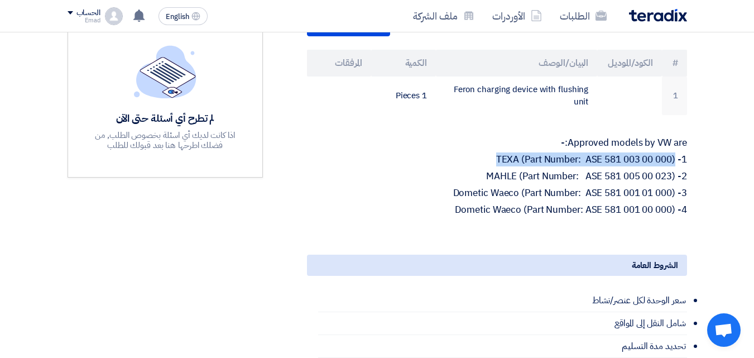 This screenshot has width=754, height=358. Describe the element at coordinates (84, 20) in the screenshot. I see `div: Emad` at that location.